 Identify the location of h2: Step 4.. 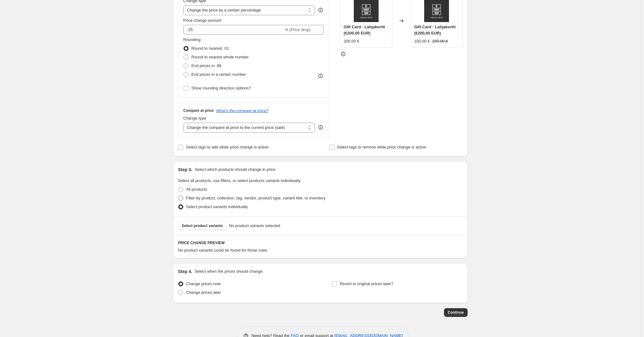
(185, 271).